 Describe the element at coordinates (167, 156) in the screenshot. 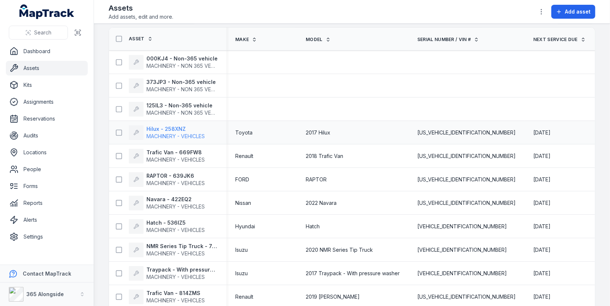

I see `a: Trafic Van - 669FW8MACHINERY - VEHICLES` at that location.